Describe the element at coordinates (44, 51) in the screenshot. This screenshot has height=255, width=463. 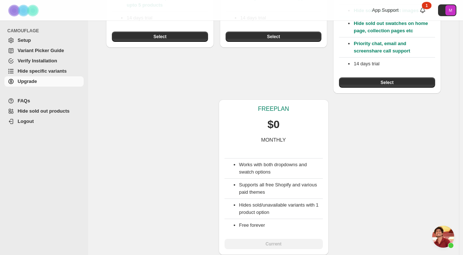
I see `a: Variant Picker Guide` at that location.